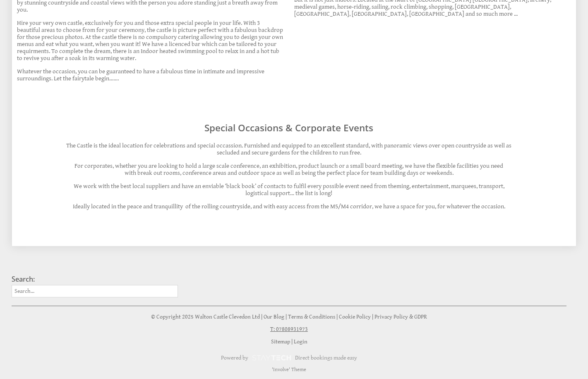  Describe the element at coordinates (151, 75) in the screenshot. I see `p: Whatever the occasion, you can be guaranteed to have a fabulous time in intimate and impressive s...` at that location.